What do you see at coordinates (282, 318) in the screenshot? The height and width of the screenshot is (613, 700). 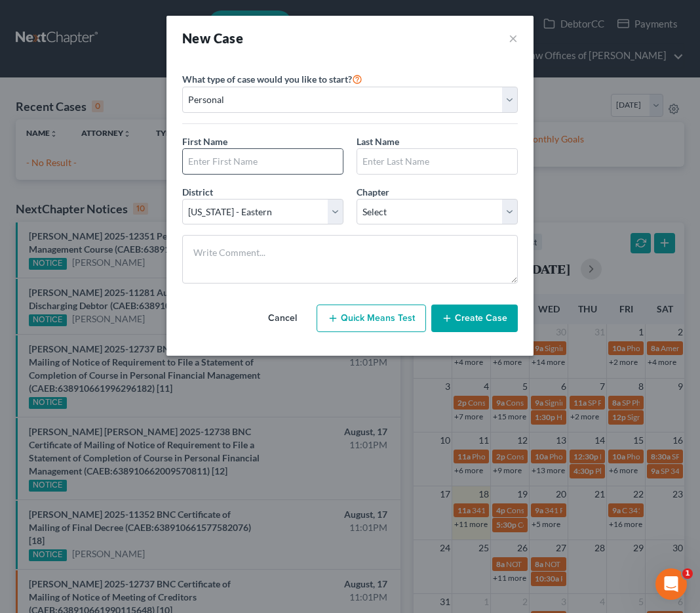 I see `button: Cancel` at bounding box center [282, 318].